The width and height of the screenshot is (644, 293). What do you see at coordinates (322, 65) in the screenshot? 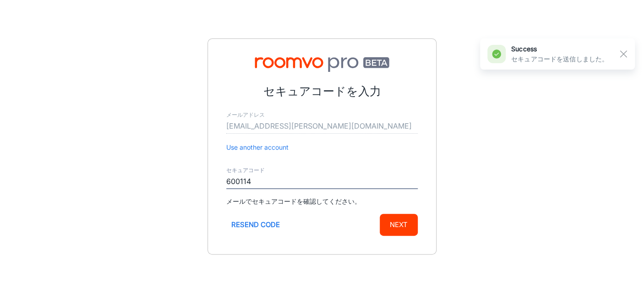
I see `img: Roomvo PRO Beta` at bounding box center [322, 65].